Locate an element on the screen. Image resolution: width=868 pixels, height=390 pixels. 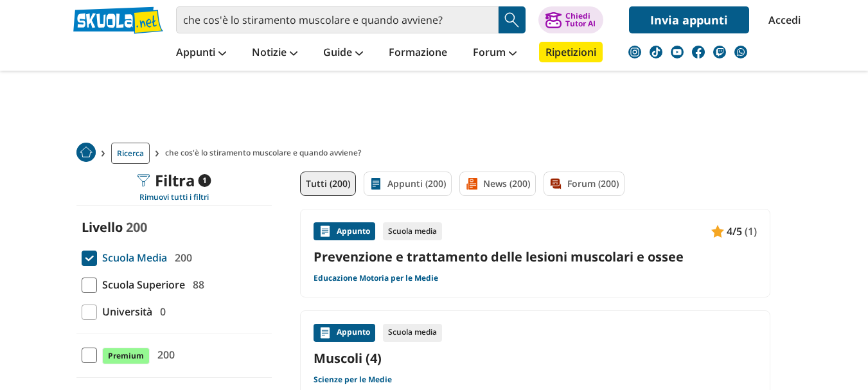
img: Forum filtro contenuto is located at coordinates (556, 184).